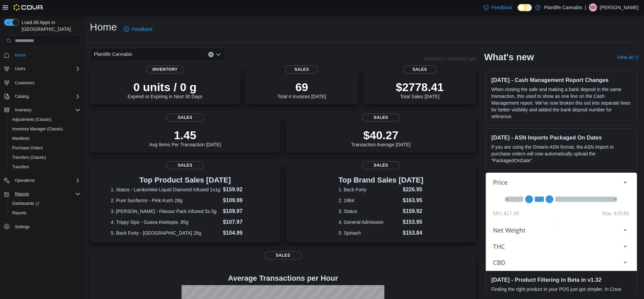 This screenshot has height=299, width=644. Describe the element at coordinates (525, 7) in the screenshot. I see `input: Dark Mode` at that location.